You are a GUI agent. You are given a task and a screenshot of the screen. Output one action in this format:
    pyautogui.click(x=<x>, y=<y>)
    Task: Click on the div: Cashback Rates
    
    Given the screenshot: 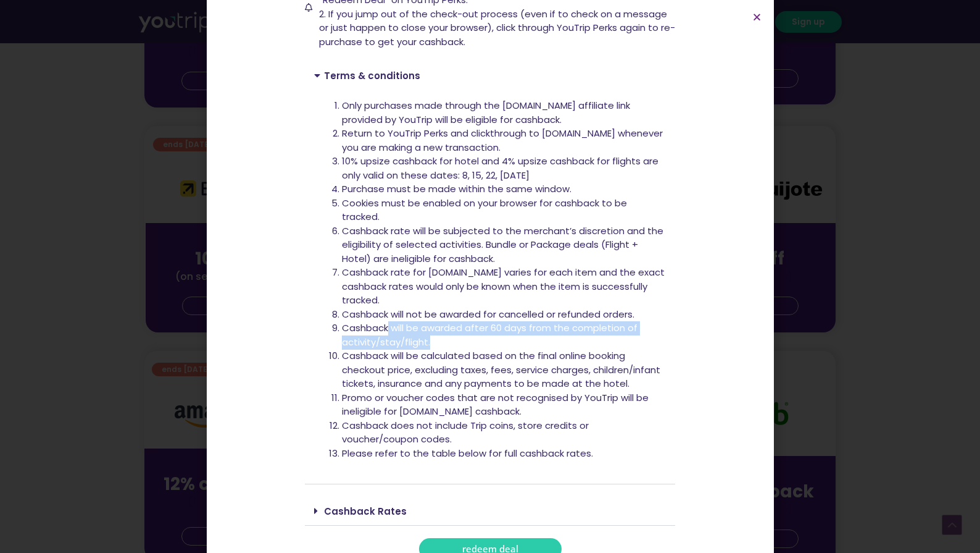 What is the action you would take?
    pyautogui.click(x=490, y=511)
    